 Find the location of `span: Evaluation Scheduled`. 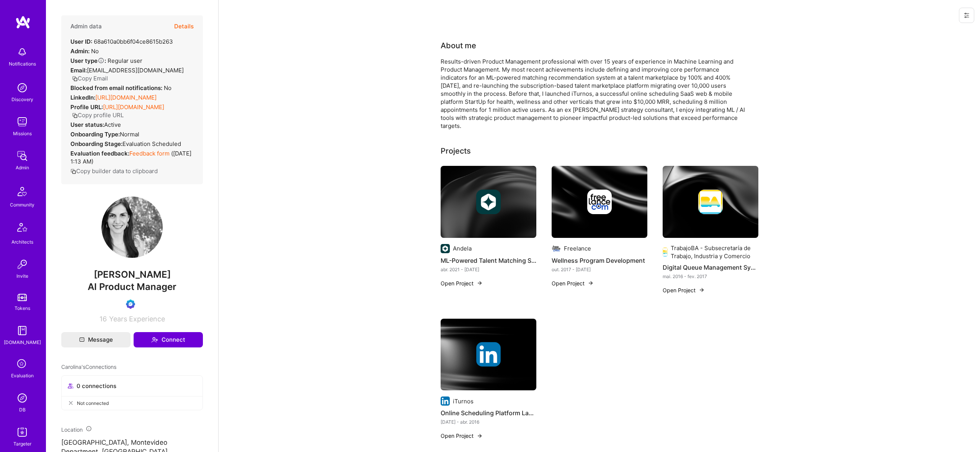

span: Evaluation Scheduled is located at coordinates (151, 144).